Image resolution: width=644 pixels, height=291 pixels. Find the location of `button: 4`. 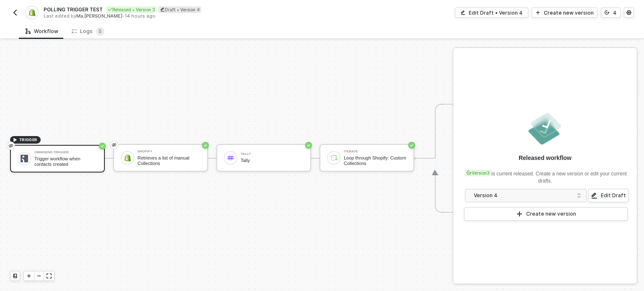

button: 4 is located at coordinates (610, 12).